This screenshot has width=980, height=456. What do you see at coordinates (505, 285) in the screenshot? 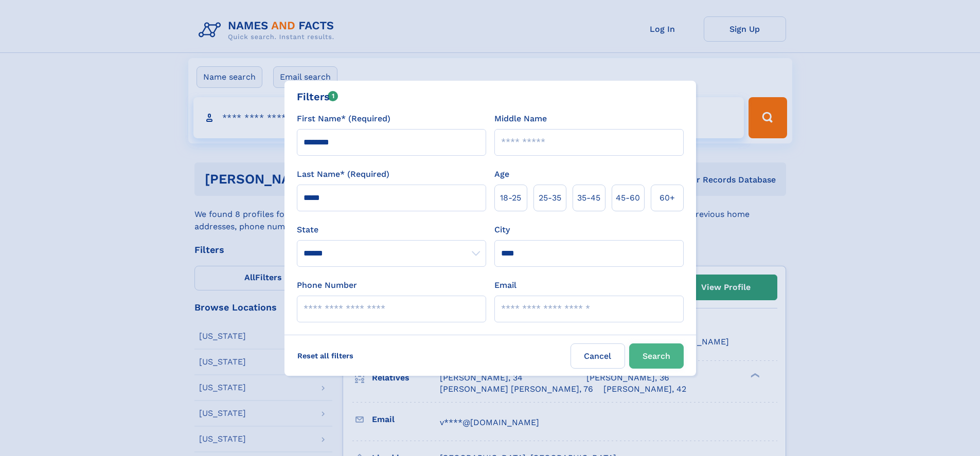
I see `label: Email` at bounding box center [505, 285].